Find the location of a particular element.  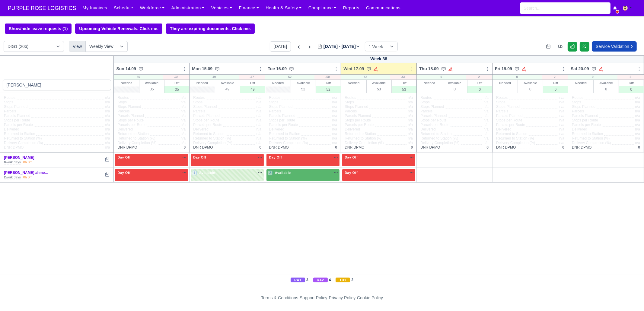

span: Fri 19.09 is located at coordinates (503, 69).